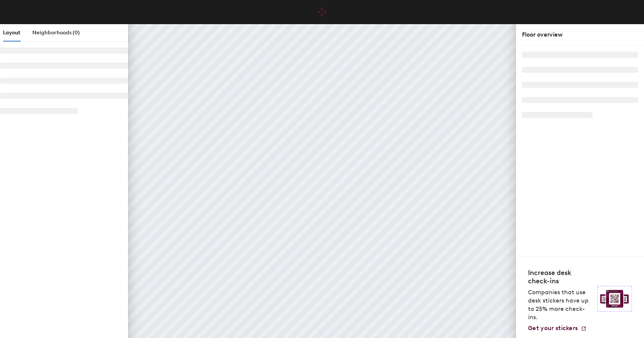  Describe the element at coordinates (614, 298) in the screenshot. I see `img: Sticker logo` at that location.